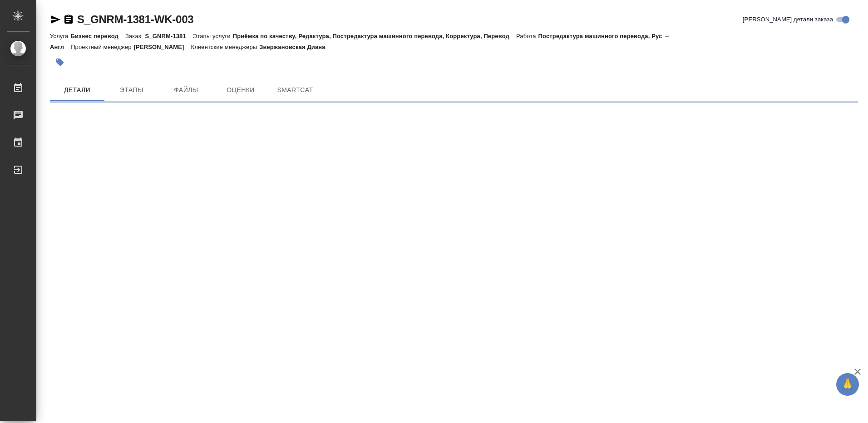  What do you see at coordinates (295, 46) in the screenshot?
I see `p: Звержановская Диана` at bounding box center [295, 46].